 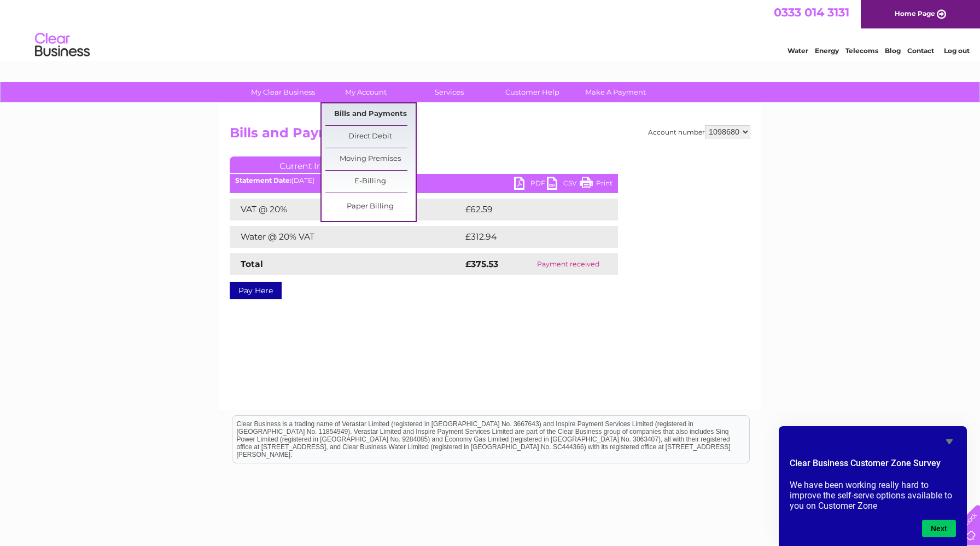 What do you see at coordinates (366, 92) in the screenshot?
I see `a: My Account` at bounding box center [366, 92].